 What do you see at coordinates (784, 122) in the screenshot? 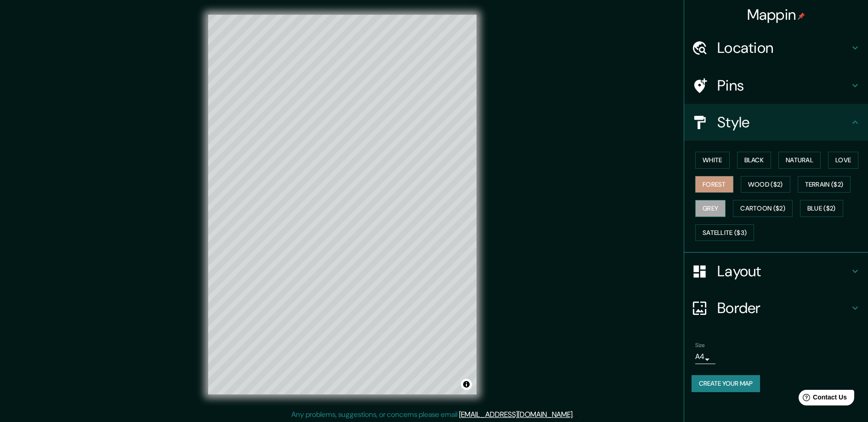
I see `h4: Style` at bounding box center [784, 122].